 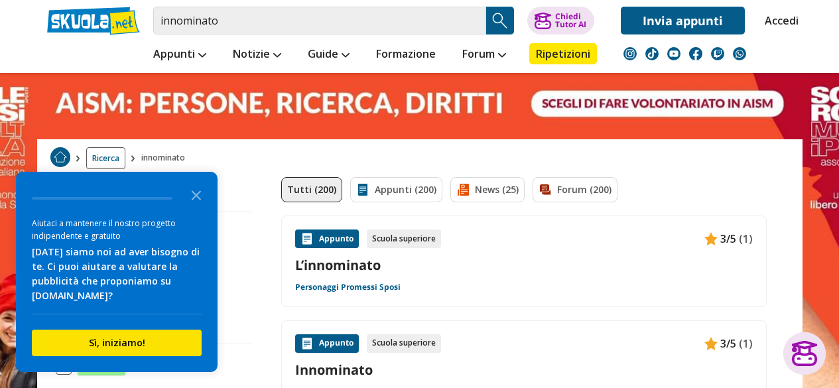 What do you see at coordinates (500, 21) in the screenshot?
I see `img: Cerca appunti, riassunti o versioni` at bounding box center [500, 21].